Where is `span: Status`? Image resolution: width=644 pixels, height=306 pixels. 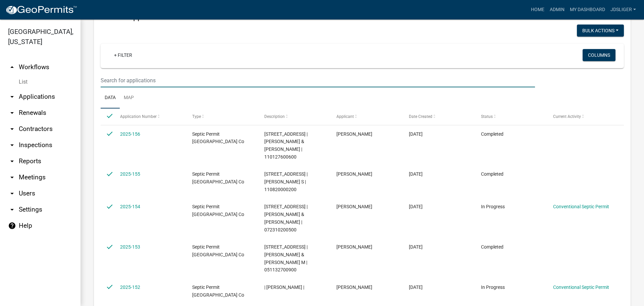
span: Status is located at coordinates (487, 117).